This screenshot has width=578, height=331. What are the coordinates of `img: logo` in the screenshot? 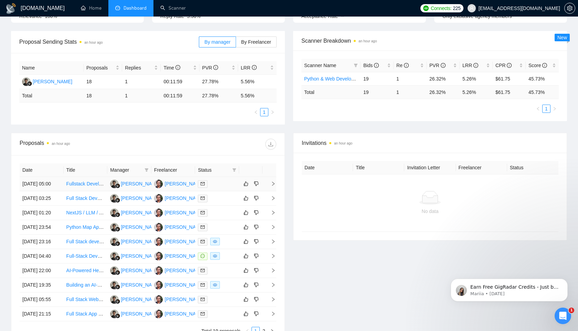 It's located at (11, 9).